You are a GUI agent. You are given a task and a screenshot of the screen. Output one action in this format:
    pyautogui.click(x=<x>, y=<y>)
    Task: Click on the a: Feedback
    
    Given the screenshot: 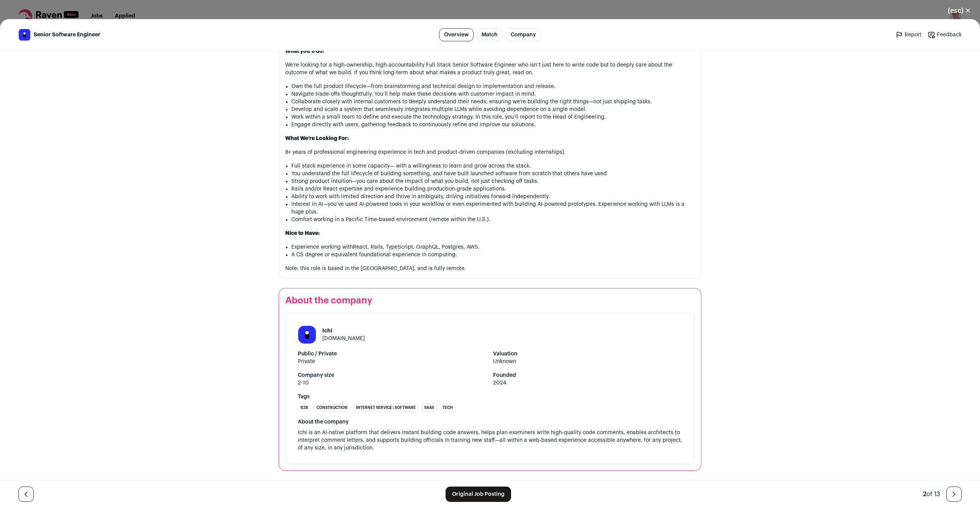 What is the action you would take?
    pyautogui.click(x=944, y=35)
    